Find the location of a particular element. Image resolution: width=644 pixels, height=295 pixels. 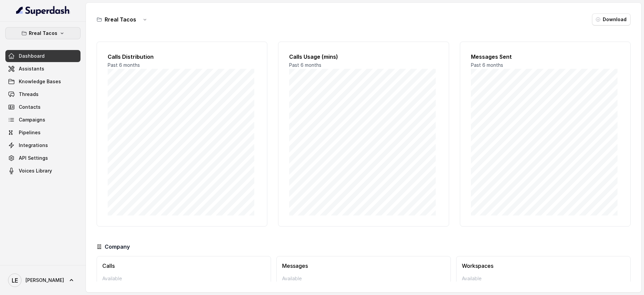

button: Rreal Tacos is located at coordinates (43, 33).